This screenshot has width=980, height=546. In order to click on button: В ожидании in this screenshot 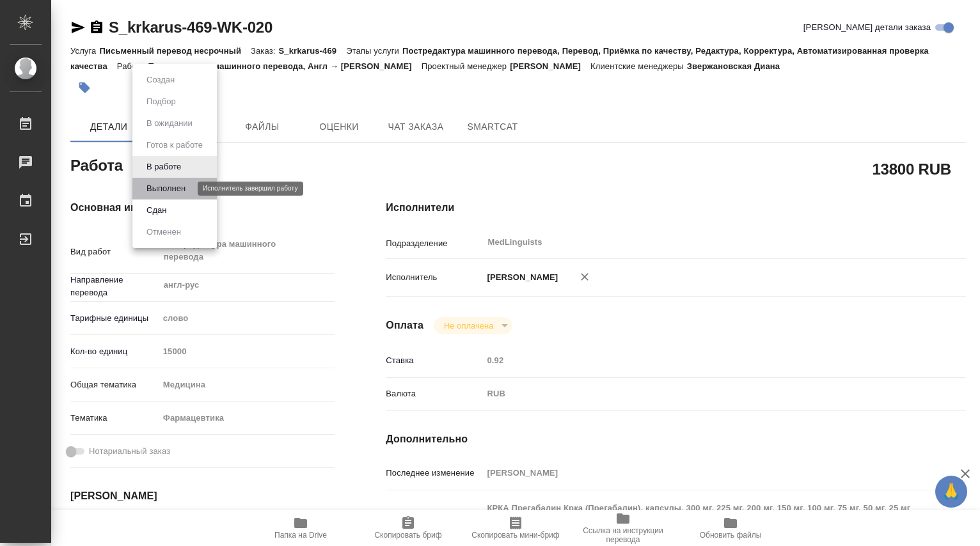, I will do `click(169, 123)`.